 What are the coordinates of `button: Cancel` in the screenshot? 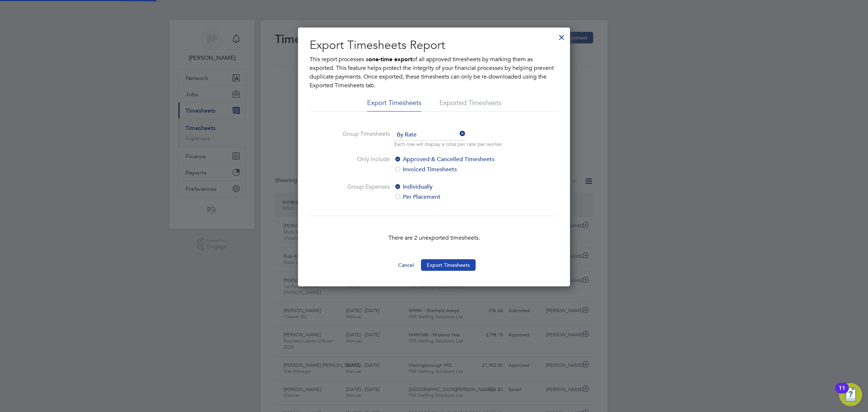 It's located at (406, 265).